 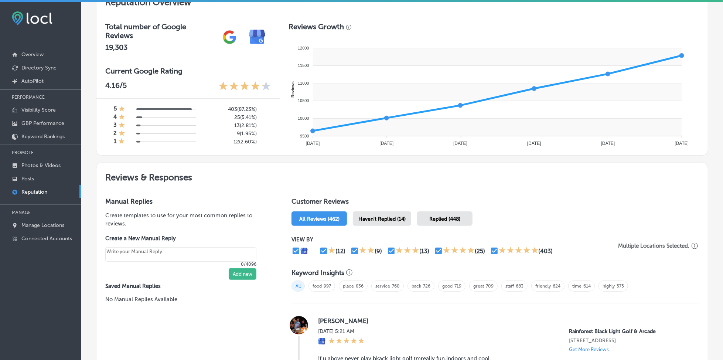 What do you see at coordinates (480, 251) in the screenshot?
I see `div: (25)` at bounding box center [480, 251].